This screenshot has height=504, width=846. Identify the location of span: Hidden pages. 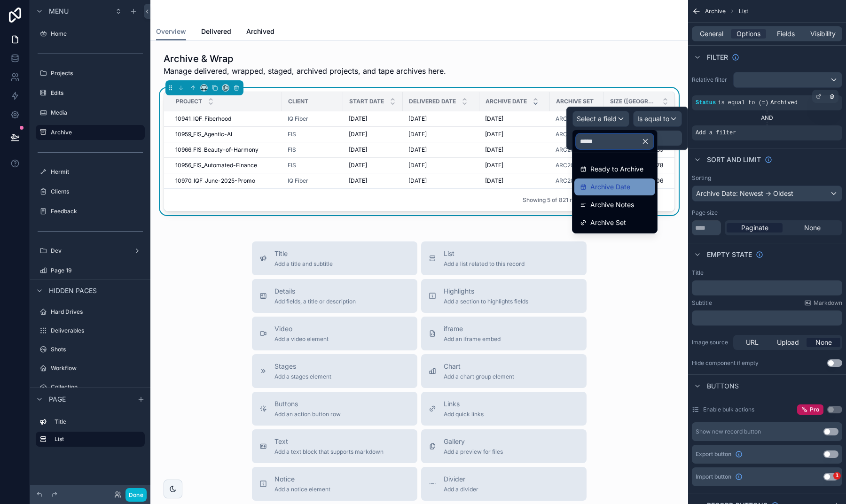
(73, 291).